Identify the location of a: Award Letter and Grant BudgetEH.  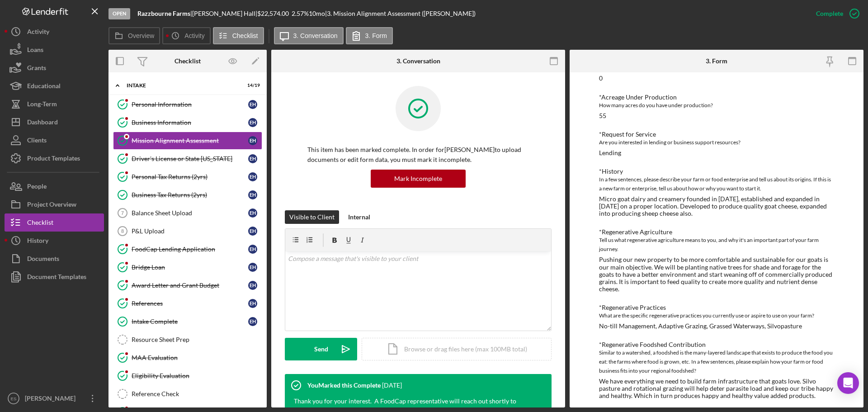
(188, 285).